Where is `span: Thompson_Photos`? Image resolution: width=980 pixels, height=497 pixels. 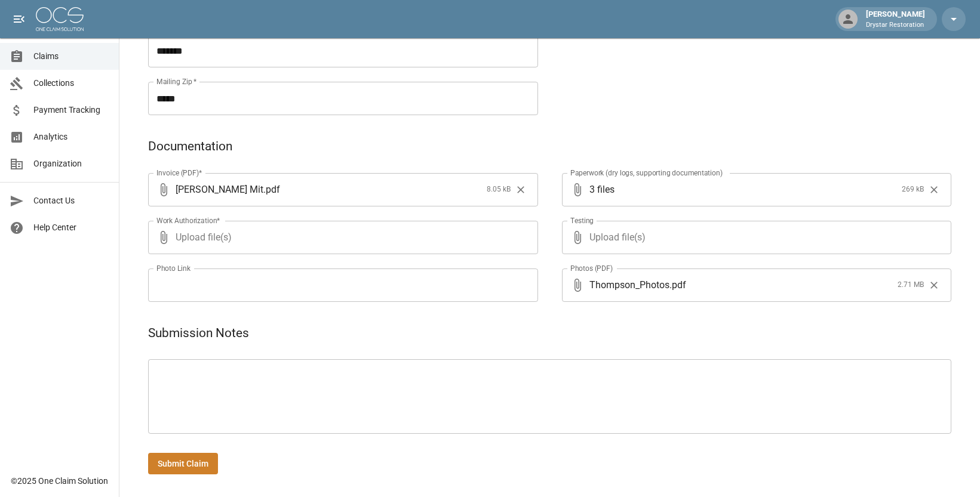
span: Thompson_Photos is located at coordinates (629, 285).